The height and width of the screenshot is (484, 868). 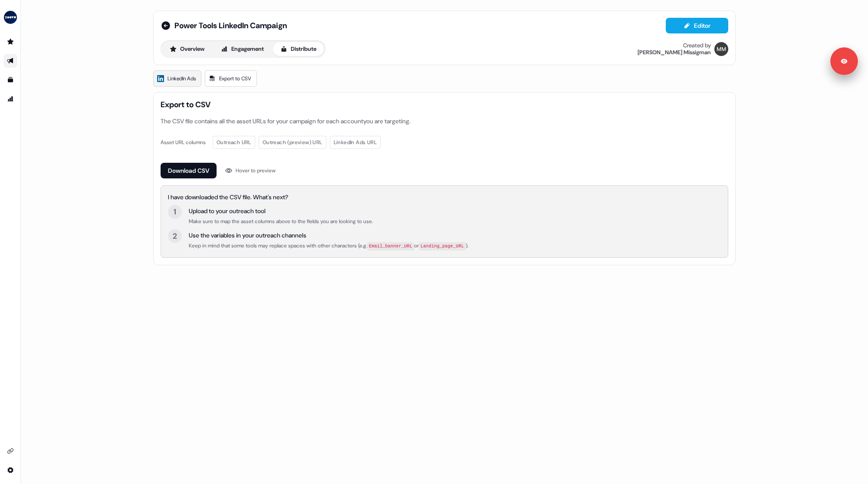 What do you see at coordinates (442, 246) in the screenshot?
I see `code: Landing_page_URL` at bounding box center [442, 246].